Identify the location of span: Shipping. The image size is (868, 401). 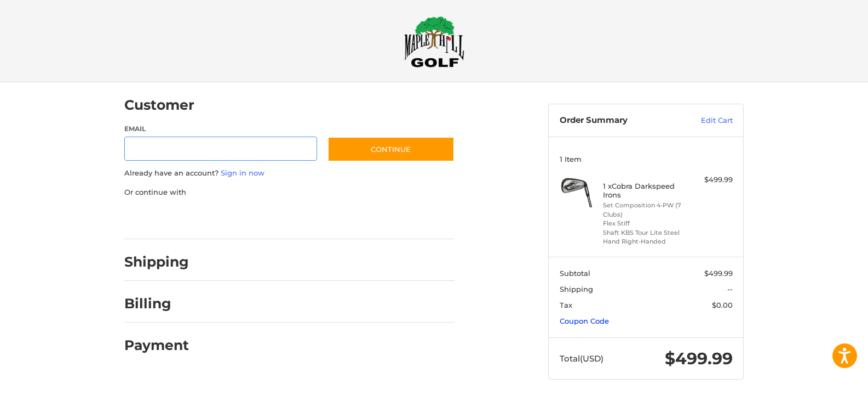
(577, 289).